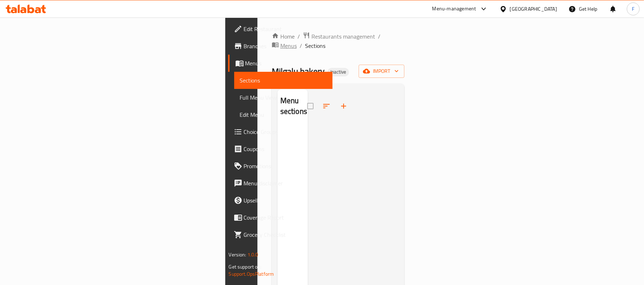  Describe the element at coordinates (343, 36) in the screenshot. I see `span: Restaurants management` at that location.